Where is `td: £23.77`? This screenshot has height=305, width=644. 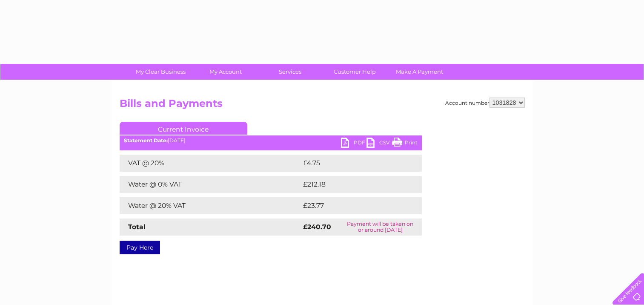
td: £23.77 is located at coordinates (352, 206).